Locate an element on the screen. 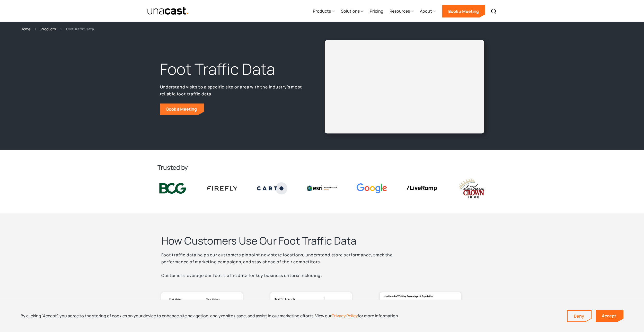 Image resolution: width=644 pixels, height=332 pixels. img: Unacast text logo is located at coordinates (168, 10).